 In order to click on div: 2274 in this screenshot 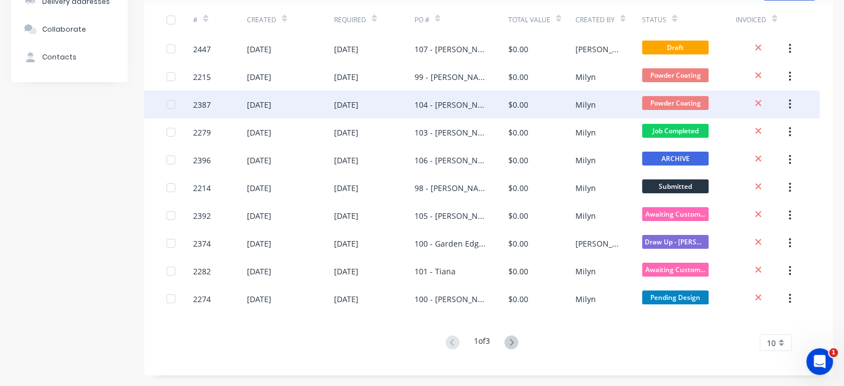, I will do `click(202, 299)`.